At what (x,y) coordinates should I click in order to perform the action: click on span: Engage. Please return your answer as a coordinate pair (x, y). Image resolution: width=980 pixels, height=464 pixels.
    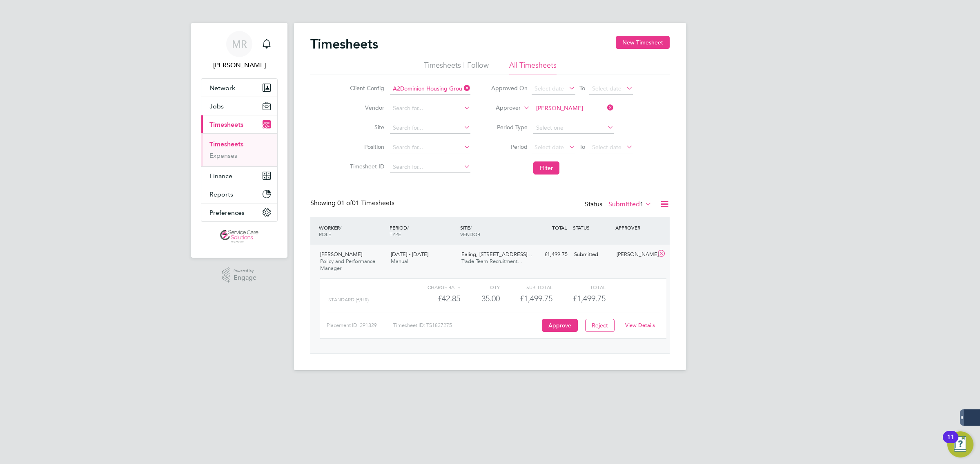
    Looking at the image, I should click on (245, 278).